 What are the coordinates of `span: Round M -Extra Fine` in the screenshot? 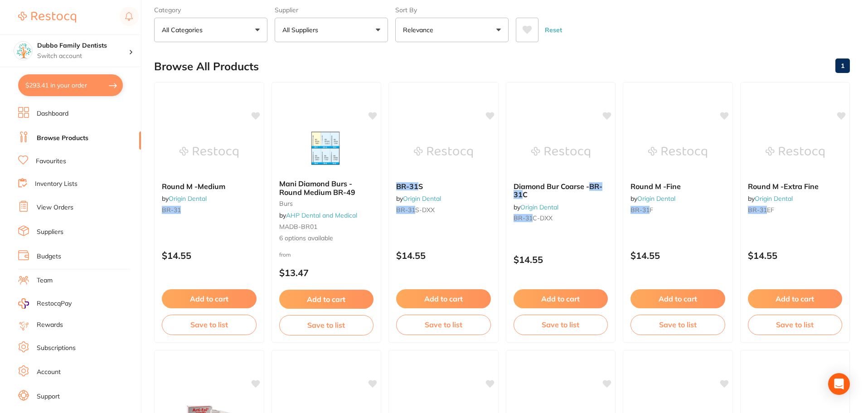 It's located at (782, 186).